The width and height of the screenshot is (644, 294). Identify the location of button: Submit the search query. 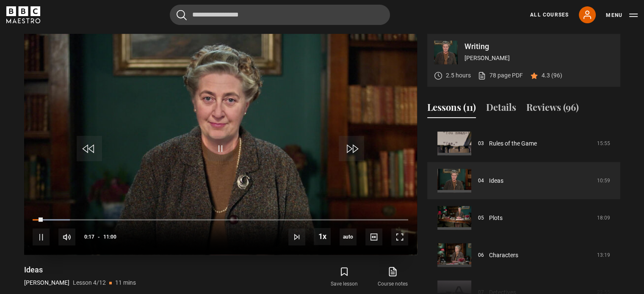
(182, 15).